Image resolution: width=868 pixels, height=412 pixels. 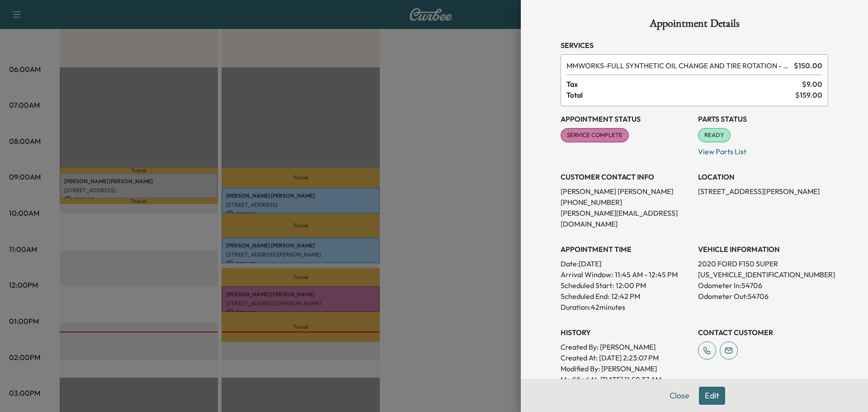 I want to click on span: FULL SYNTHETIC OIL CHANGE AND TIRE ROTATION - WORKS PACKAGE, so click(x=678, y=66).